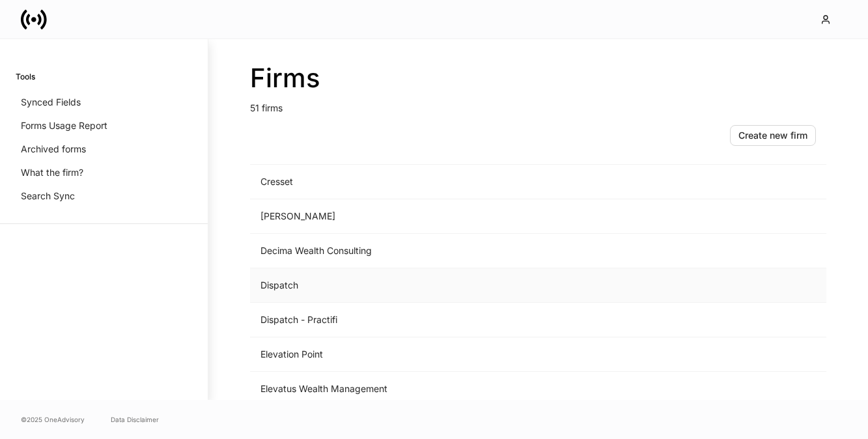  What do you see at coordinates (52, 172) in the screenshot?
I see `p: What the firm?` at bounding box center [52, 172].